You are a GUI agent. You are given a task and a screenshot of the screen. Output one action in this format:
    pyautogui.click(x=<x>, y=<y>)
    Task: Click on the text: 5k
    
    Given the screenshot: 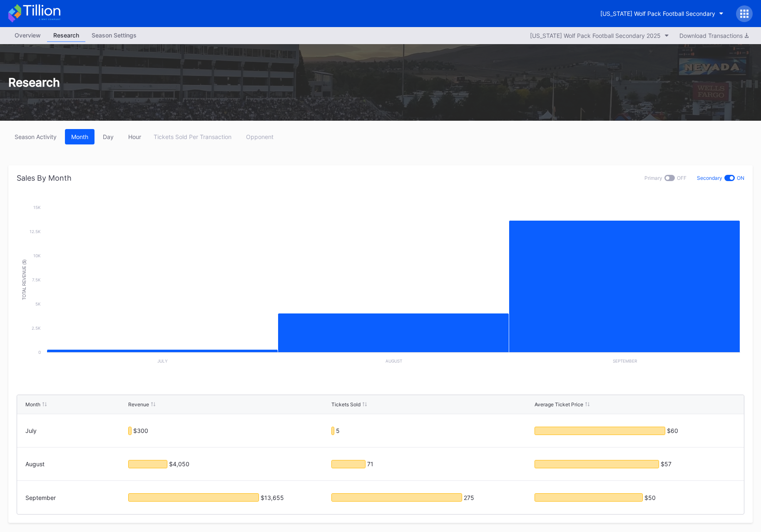 What is the action you would take?
    pyautogui.click(x=38, y=304)
    